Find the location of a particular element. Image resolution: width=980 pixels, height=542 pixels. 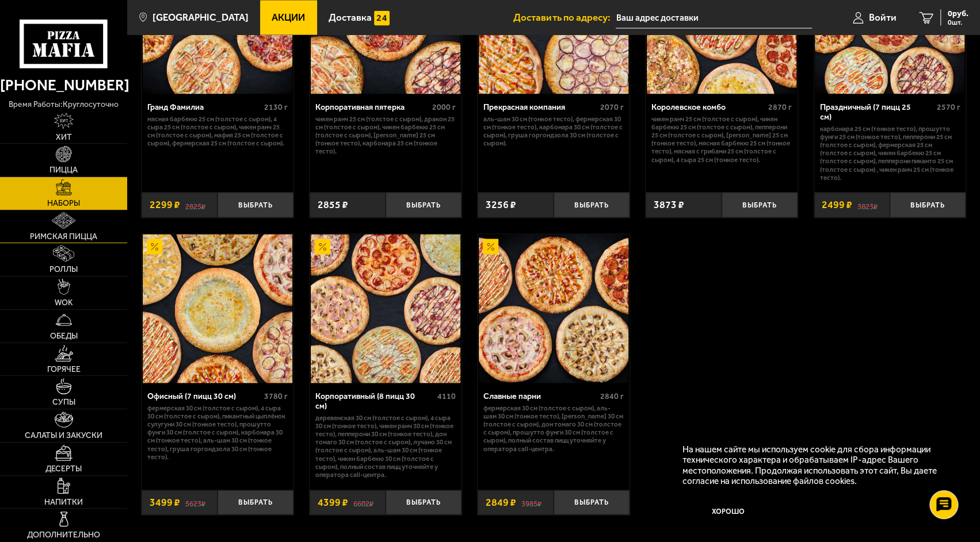

span: 2570 г is located at coordinates (948, 107).